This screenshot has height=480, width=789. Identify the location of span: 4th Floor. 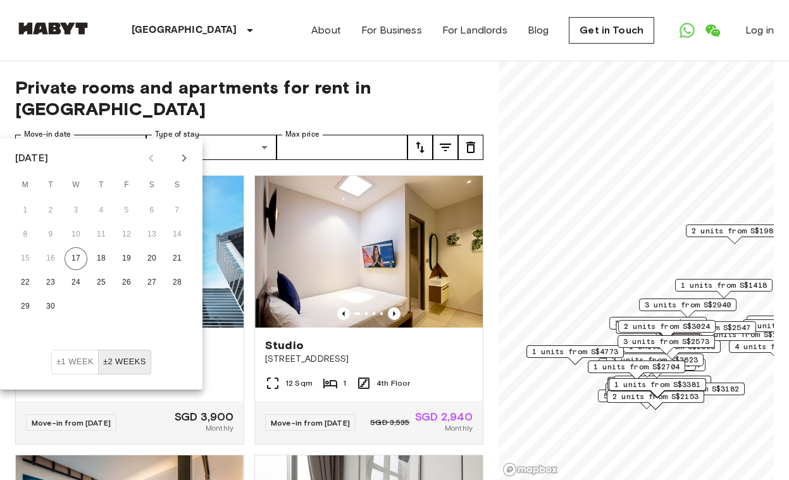
(393, 383).